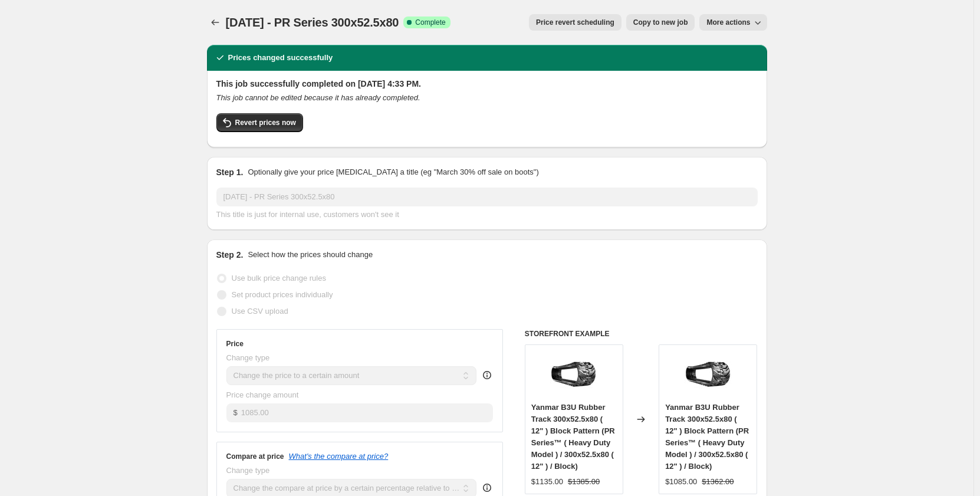  What do you see at coordinates (681, 482) in the screenshot?
I see `div: $1085.00` at bounding box center [681, 482].